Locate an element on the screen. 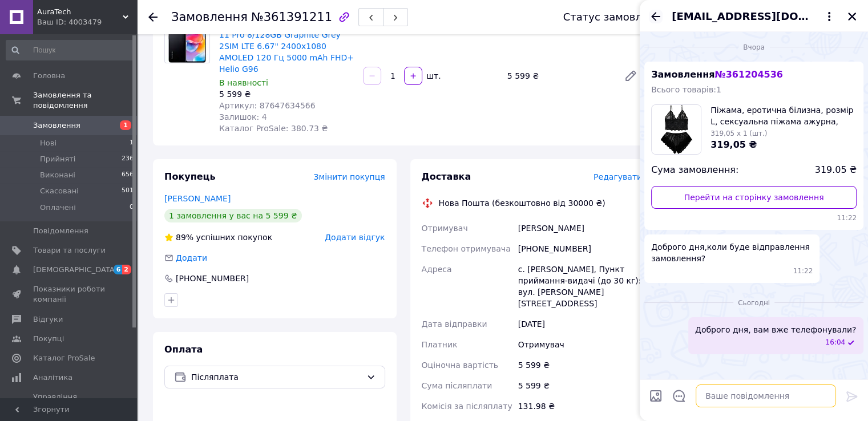 The width and height of the screenshot is (868, 421). span: Нові is located at coordinates (48, 143).